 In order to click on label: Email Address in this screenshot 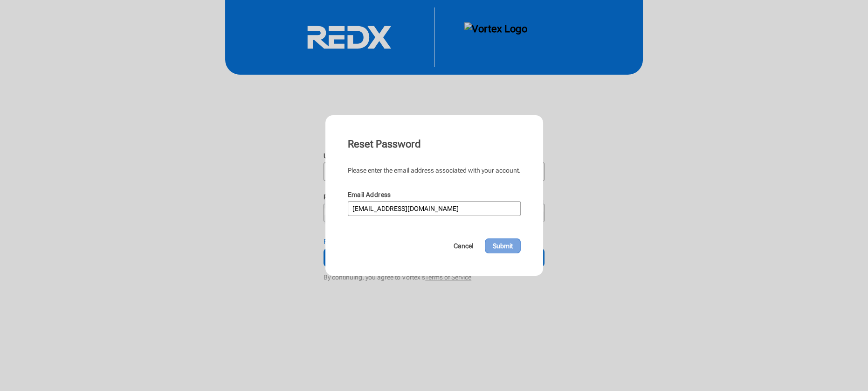, I will do `click(369, 195)`.